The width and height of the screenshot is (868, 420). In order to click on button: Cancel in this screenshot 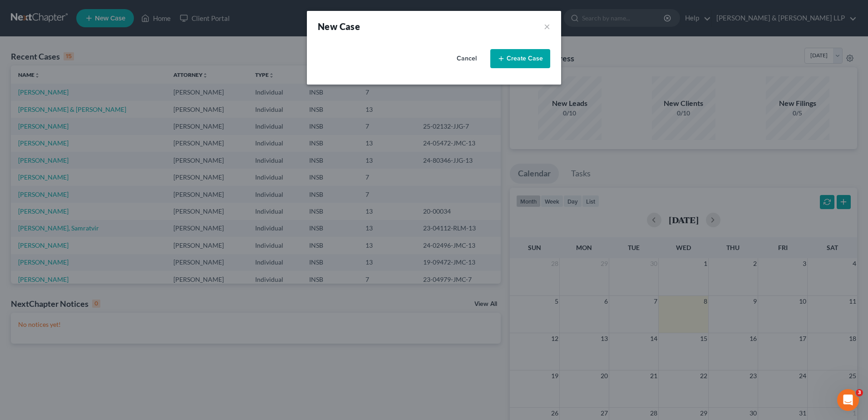, I will do `click(467, 59)`.